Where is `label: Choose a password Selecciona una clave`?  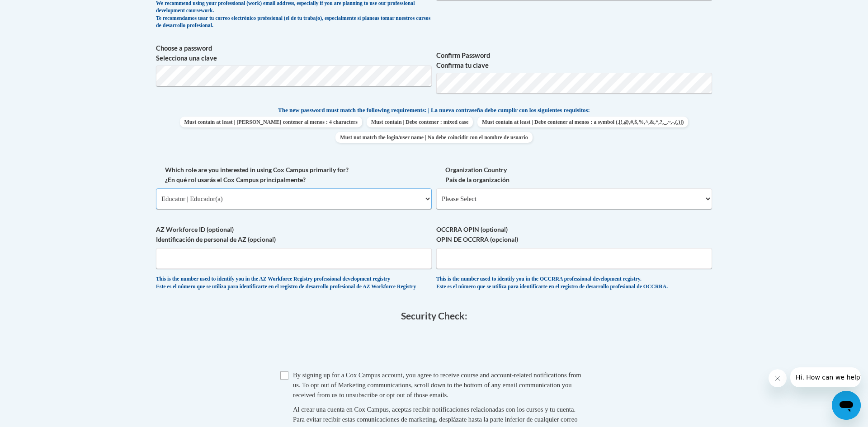
label: Choose a password Selecciona una clave is located at coordinates (294, 53).